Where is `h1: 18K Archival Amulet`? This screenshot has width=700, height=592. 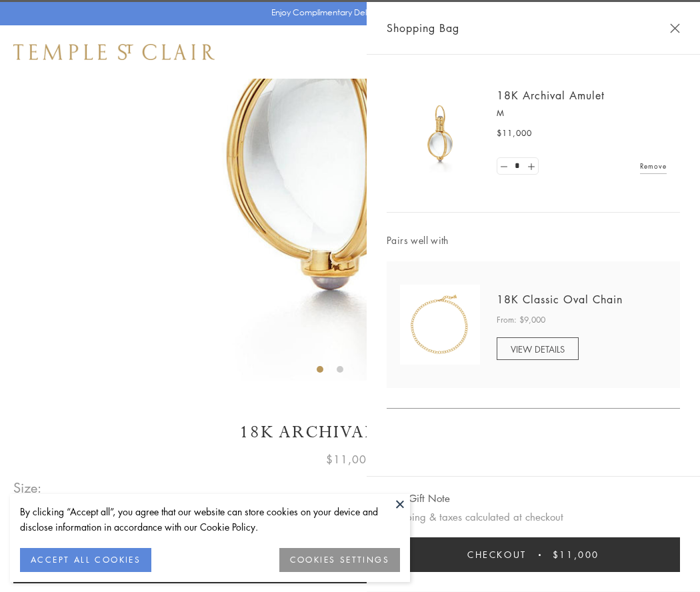
h1: 18K Archival Amulet is located at coordinates (350, 432).